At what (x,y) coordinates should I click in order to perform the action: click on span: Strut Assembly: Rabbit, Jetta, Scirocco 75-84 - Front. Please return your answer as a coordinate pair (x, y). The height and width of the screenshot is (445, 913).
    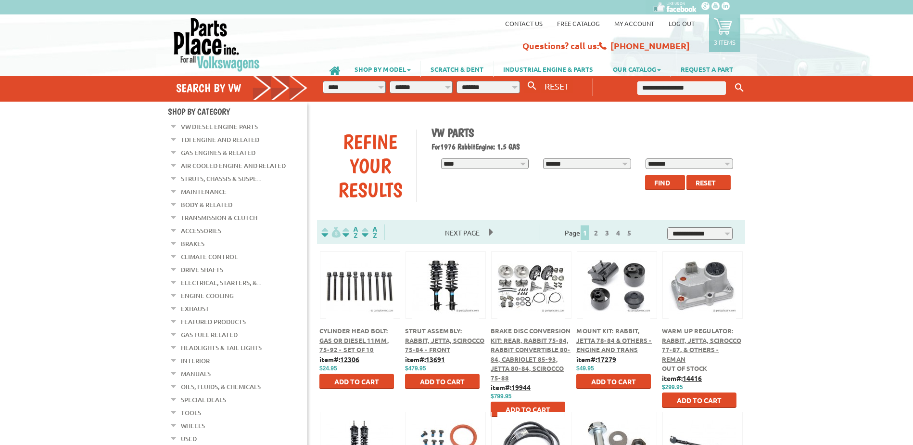
    Looking at the image, I should click on (445, 340).